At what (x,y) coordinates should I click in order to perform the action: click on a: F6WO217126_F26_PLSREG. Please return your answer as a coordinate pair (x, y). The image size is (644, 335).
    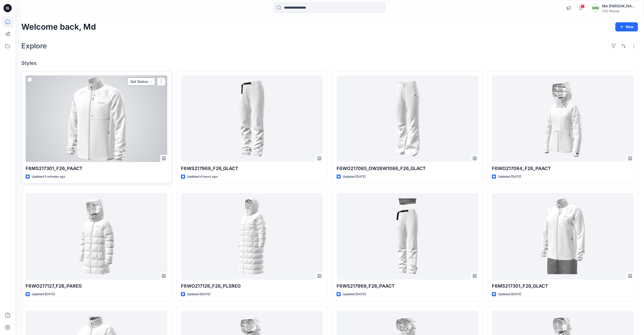
    Looking at the image, I should click on (252, 236).